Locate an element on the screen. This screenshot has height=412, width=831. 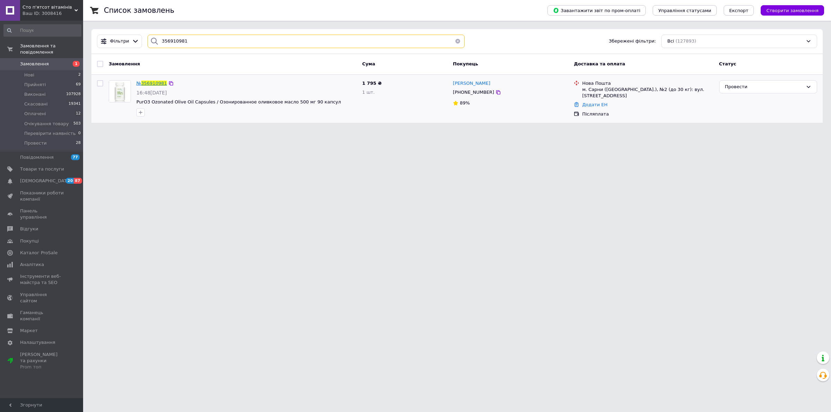
a: Фото товару is located at coordinates (120, 91).